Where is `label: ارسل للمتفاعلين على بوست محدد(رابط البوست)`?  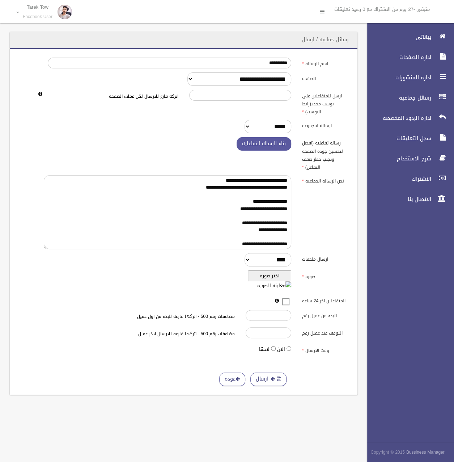 label: ارسل للمتفاعلين على بوست محدد(رابط البوست) is located at coordinates (325, 103).